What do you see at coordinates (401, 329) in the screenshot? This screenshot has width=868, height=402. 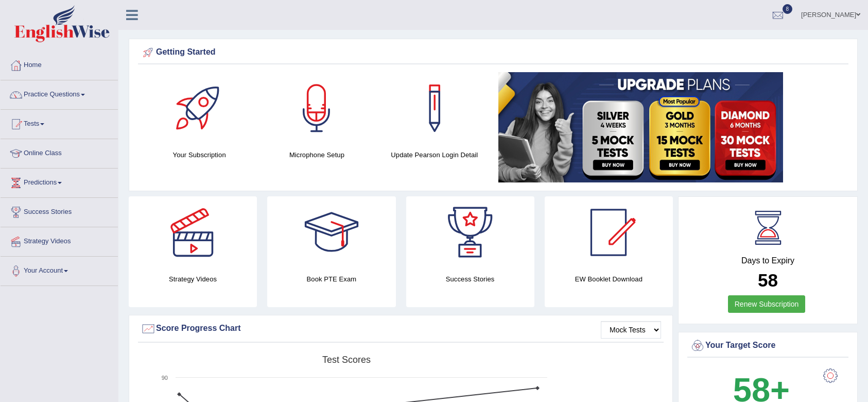 I see `div: Score Progress Chart` at bounding box center [401, 329].